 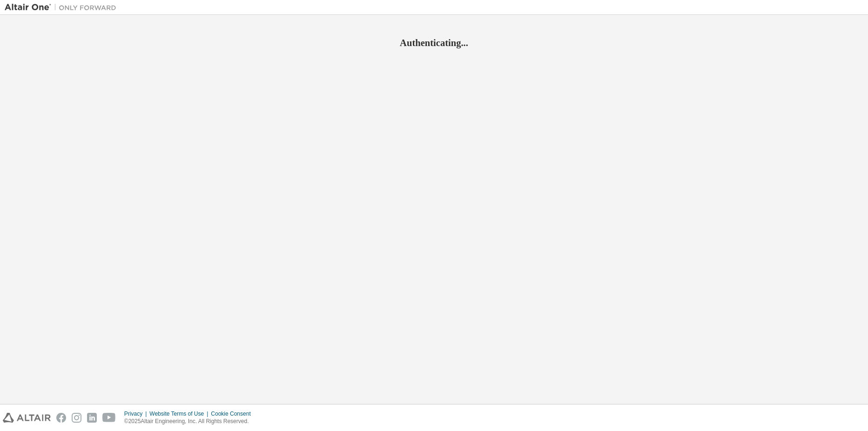 I want to click on img: youtube.svg, so click(x=109, y=418).